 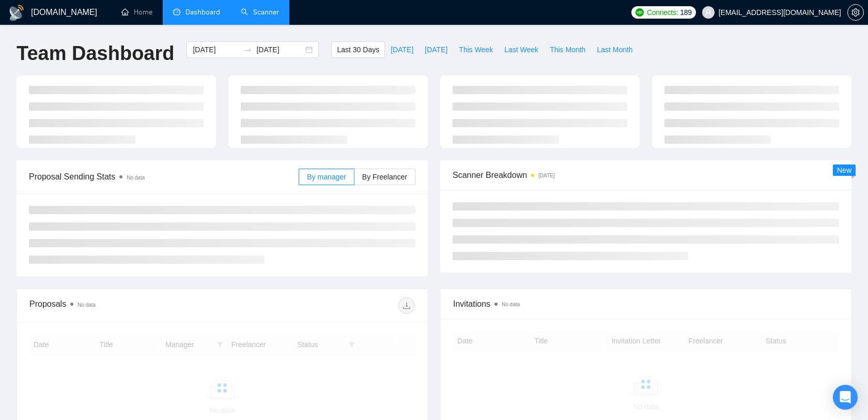 I want to click on img: logo, so click(x=17, y=13).